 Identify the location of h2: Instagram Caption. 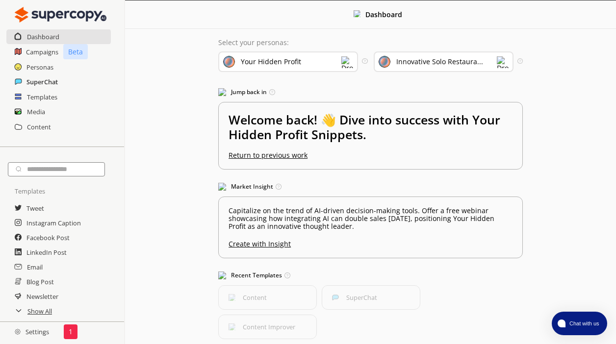
(53, 223).